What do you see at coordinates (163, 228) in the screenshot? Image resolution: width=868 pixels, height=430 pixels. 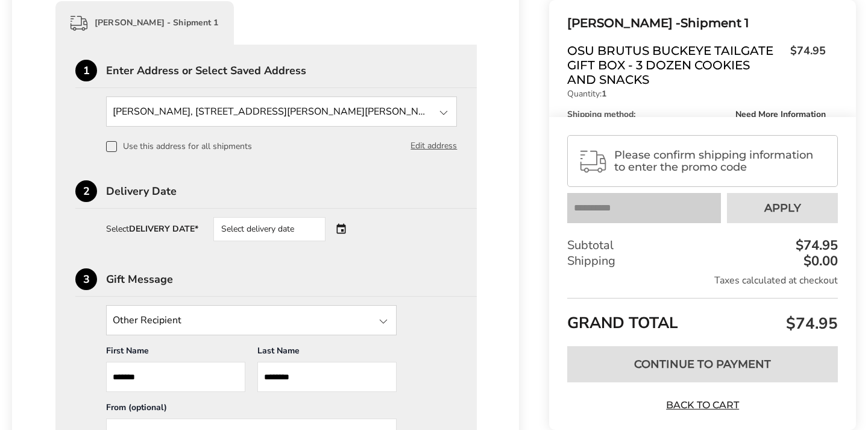 I see `strong: DELIVERY DATE*` at bounding box center [163, 228].